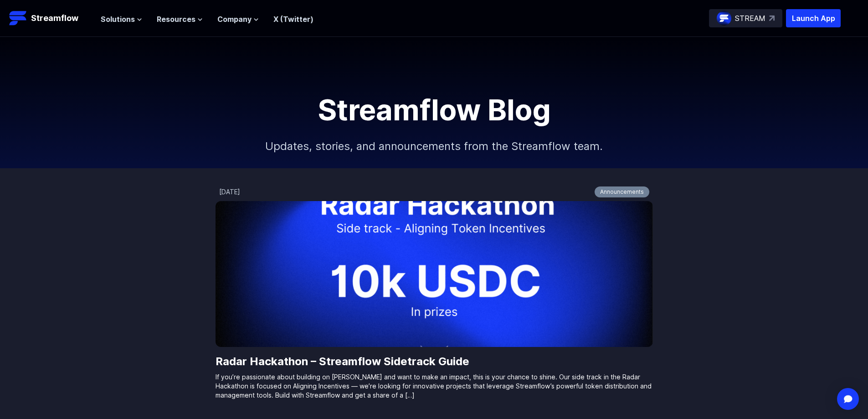  What do you see at coordinates (118, 19) in the screenshot?
I see `span: Solutions` at bounding box center [118, 19].